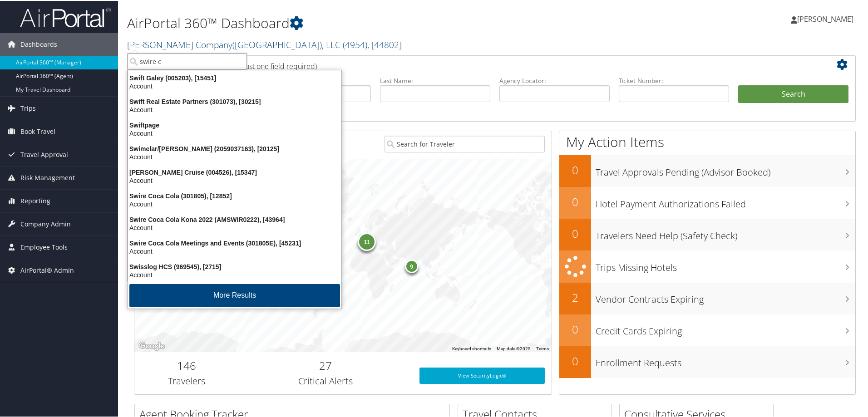  What do you see at coordinates (726, 264) in the screenshot?
I see `h3: Trips Missing Hotels` at bounding box center [726, 264].